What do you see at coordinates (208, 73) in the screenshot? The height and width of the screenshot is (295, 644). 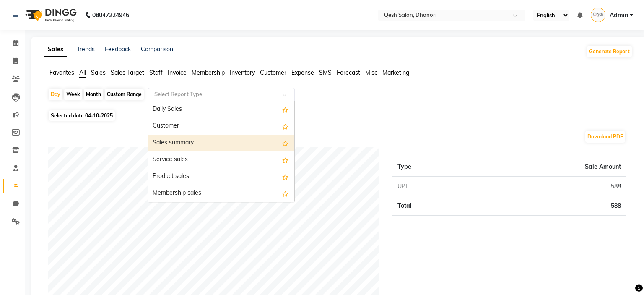 I see `span: Membership` at bounding box center [208, 73].